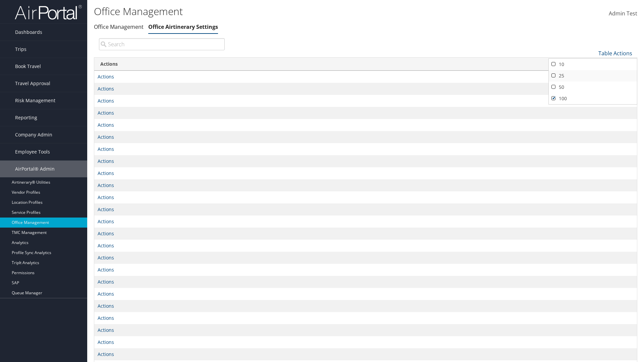 The width and height of the screenshot is (644, 362). Describe the element at coordinates (593, 65) in the screenshot. I see `a: 10` at that location.